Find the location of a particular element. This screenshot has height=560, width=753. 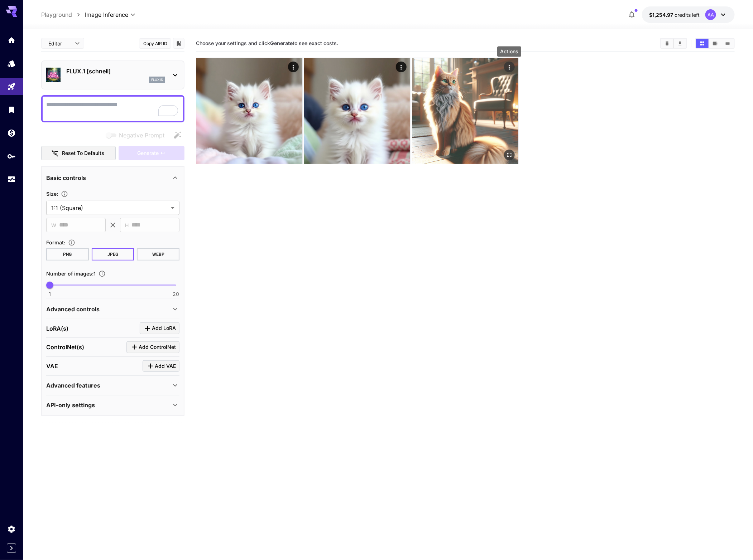

button: Click to add ControlNet is located at coordinates (153, 347).